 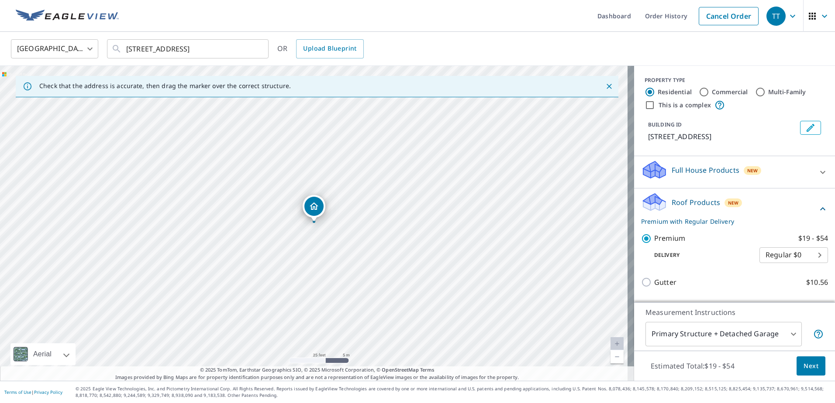 What do you see at coordinates (734, 209) in the screenshot?
I see `div: Roof ProductsNewPremium with Regular Delivery` at bounding box center [734, 209].